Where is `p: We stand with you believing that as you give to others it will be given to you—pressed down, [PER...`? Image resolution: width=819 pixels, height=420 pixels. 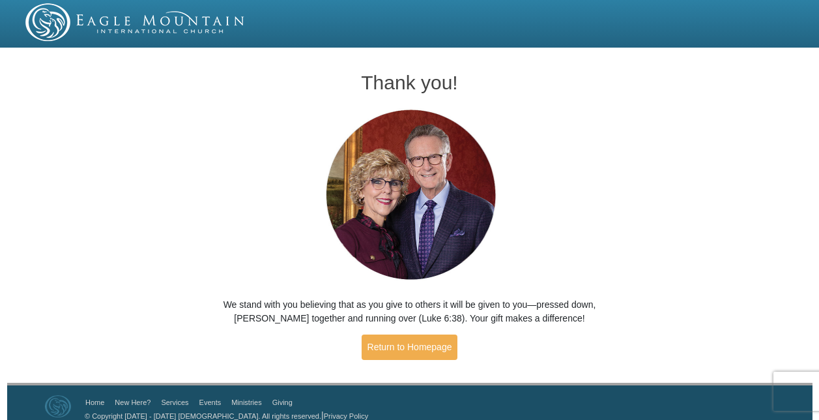 p: We stand with you believing that as you give to others it will be given to you—pressed down, [PER... is located at coordinates (410, 311).